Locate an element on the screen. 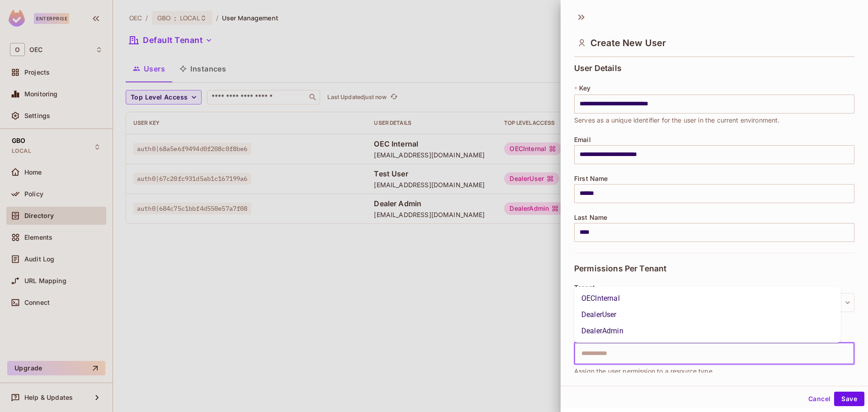  span: Assign the user permission to a resource type is located at coordinates (643, 371).